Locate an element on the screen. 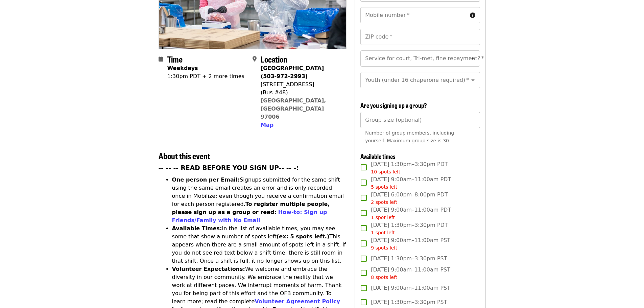 The width and height of the screenshot is (644, 308). span: Are you signing up a group? is located at coordinates (394, 105).